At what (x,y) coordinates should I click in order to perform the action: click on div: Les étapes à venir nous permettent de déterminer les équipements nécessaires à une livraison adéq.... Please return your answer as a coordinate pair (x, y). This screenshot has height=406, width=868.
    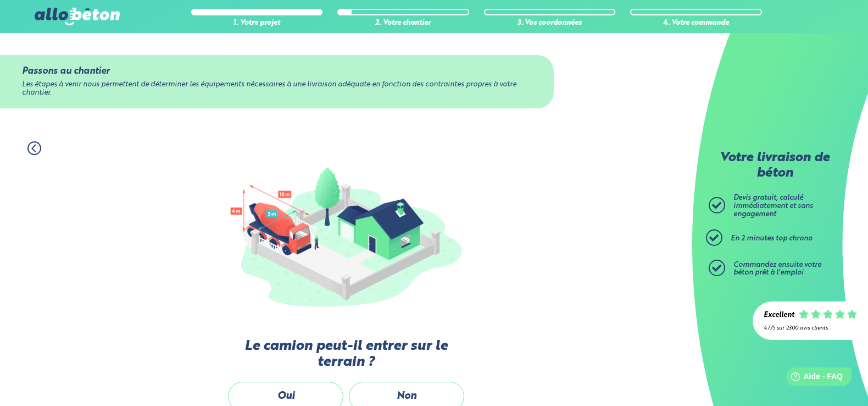
    Looking at the image, I should click on (276, 89).